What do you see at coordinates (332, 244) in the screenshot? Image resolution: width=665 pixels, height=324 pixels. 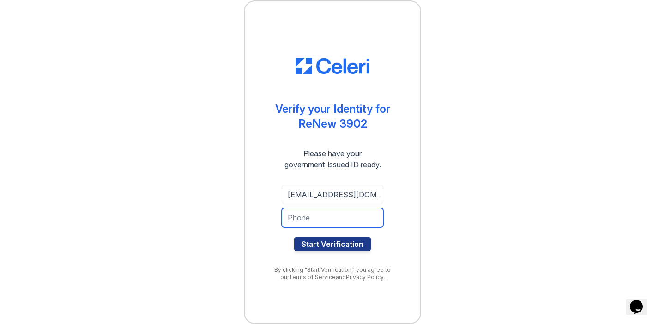 I see `button: Start Verification` at bounding box center [332, 244].